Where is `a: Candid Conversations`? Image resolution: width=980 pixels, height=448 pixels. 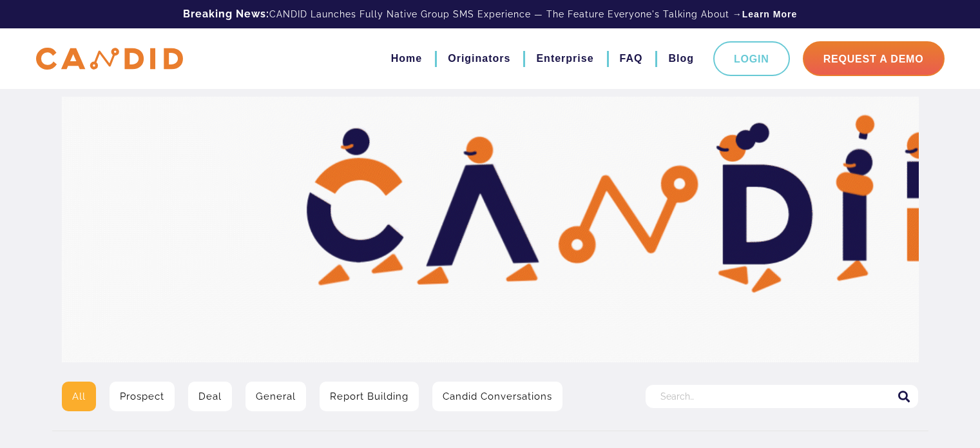 a: Candid Conversations is located at coordinates (498, 396).